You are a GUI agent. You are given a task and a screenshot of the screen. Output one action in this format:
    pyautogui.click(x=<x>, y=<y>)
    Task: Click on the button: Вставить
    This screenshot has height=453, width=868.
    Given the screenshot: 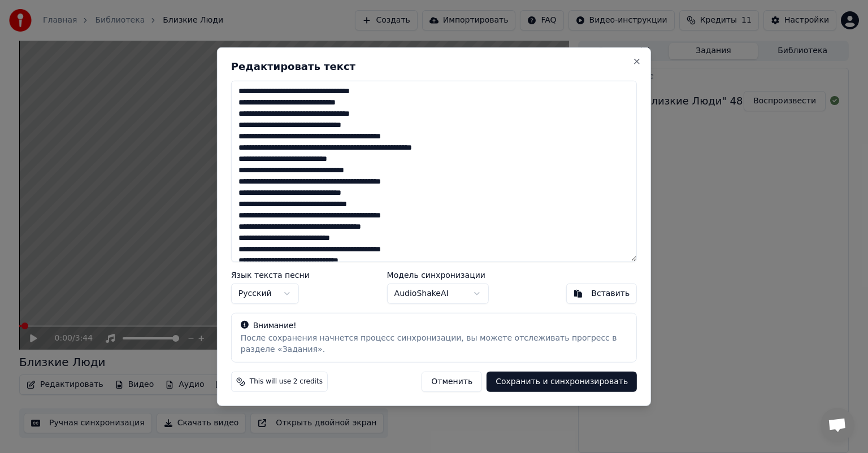 What is the action you would take?
    pyautogui.click(x=602, y=293)
    